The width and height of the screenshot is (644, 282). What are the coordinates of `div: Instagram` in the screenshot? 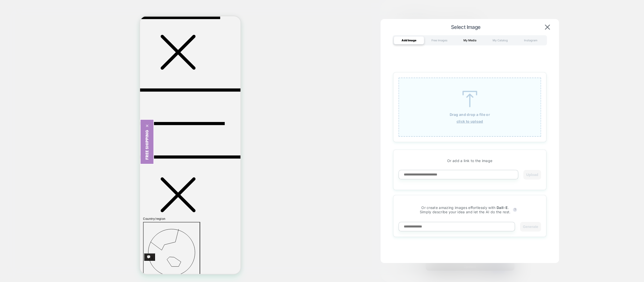 It's located at (531, 40).